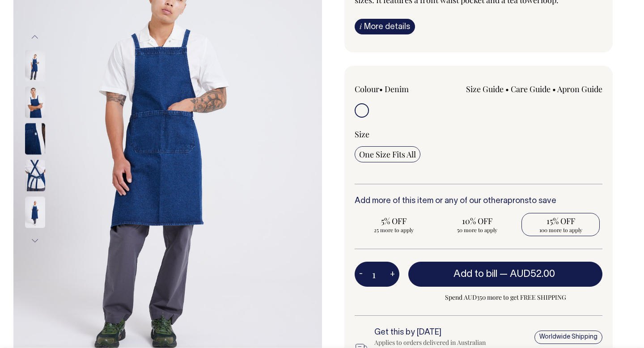 The width and height of the screenshot is (644, 348). What do you see at coordinates (561, 230) in the screenshot?
I see `span: 100 more to apply` at bounding box center [561, 230].